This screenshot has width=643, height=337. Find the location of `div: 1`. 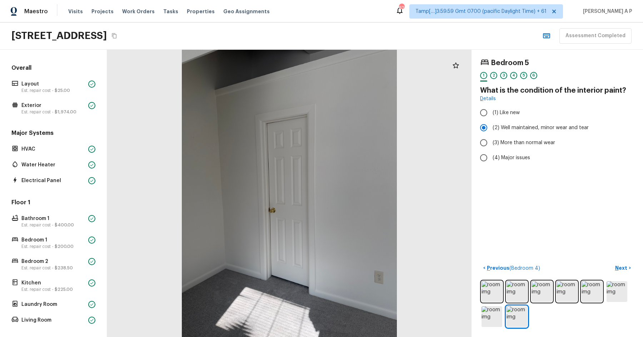

div: 1 is located at coordinates (484, 75).